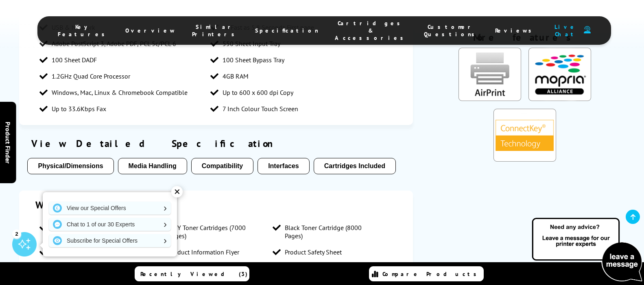 The height and width of the screenshot is (285, 644). I want to click on button: Physical/Dimensions, so click(70, 166).